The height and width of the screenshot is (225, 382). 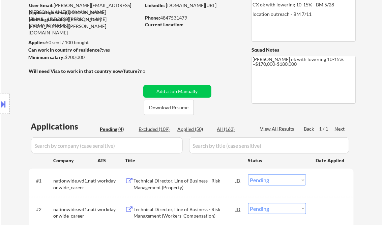 What do you see at coordinates (327, 129) in the screenshot?
I see `div: 1 / 1` at bounding box center [327, 129].